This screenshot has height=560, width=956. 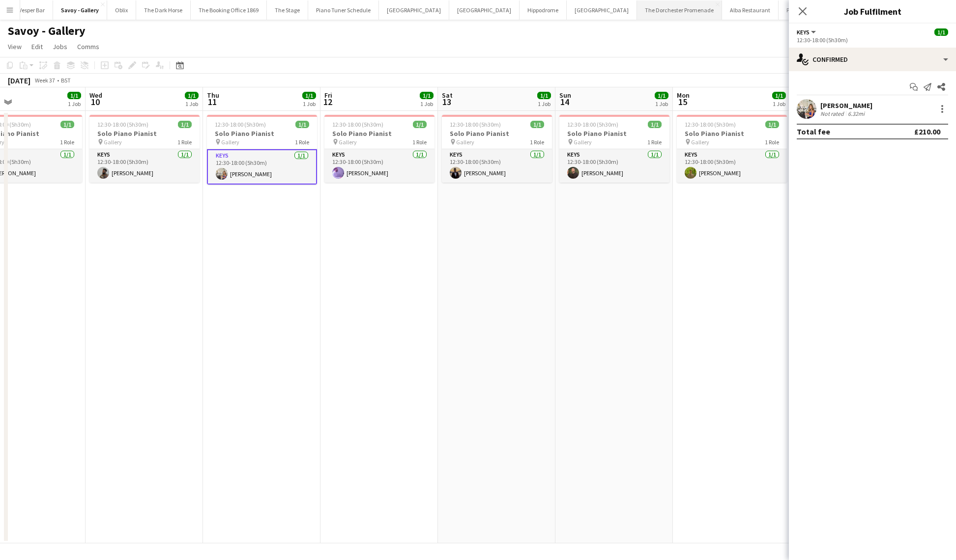 I want to click on a: Comms, so click(x=88, y=47).